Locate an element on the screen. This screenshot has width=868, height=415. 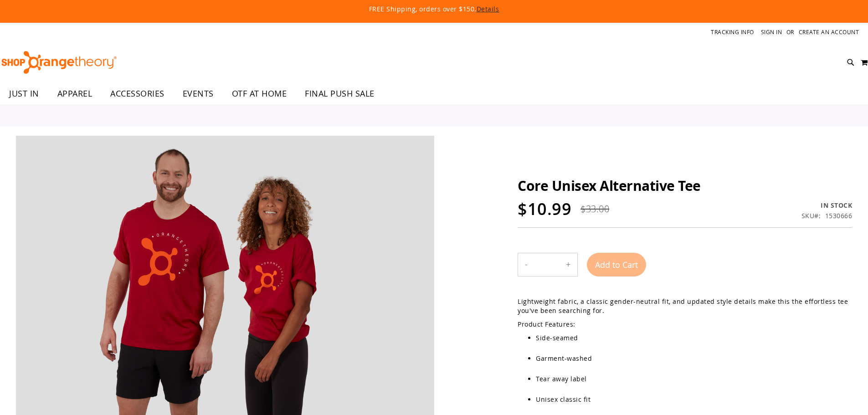
a: EVENTS is located at coordinates (198, 94).